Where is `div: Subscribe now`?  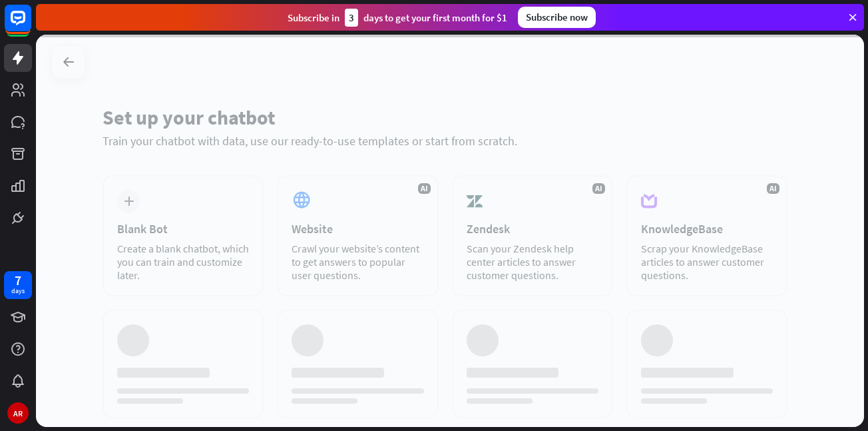
div: Subscribe now is located at coordinates (557, 17).